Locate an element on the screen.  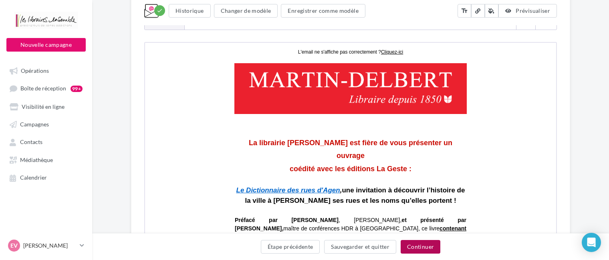
strong: fruit du travail collectif de membres de l’Académie des Sciences, Lettres et Arts d’Agen is located at coordinates (205, 198).